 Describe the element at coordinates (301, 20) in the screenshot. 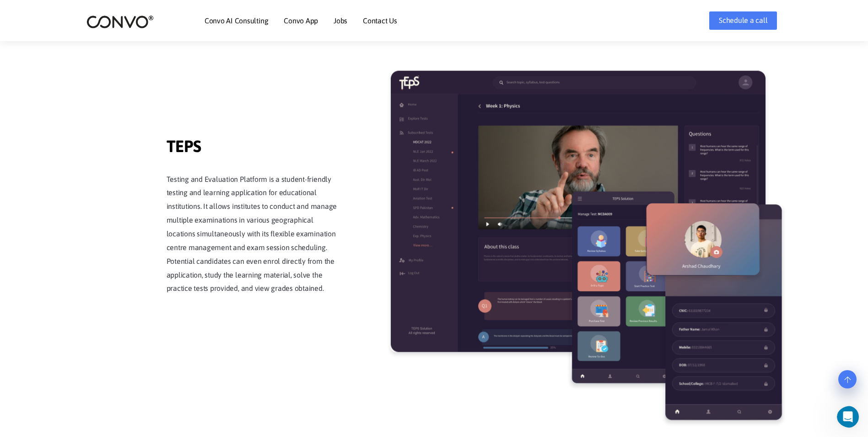

I see `a: Convo App` at that location.